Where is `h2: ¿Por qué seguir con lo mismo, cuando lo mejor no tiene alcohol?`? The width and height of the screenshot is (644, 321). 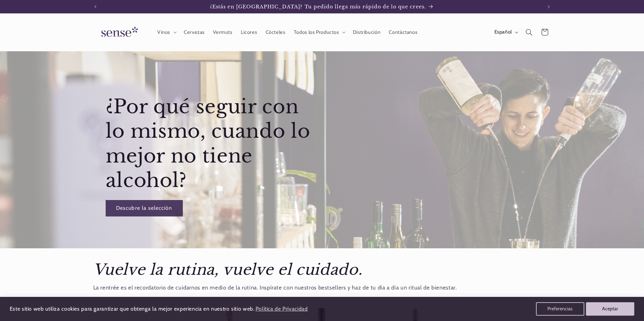
h2: ¿Por qué seguir con lo mismo, cuando lo mejor no tiene alcohol? is located at coordinates (212, 144).